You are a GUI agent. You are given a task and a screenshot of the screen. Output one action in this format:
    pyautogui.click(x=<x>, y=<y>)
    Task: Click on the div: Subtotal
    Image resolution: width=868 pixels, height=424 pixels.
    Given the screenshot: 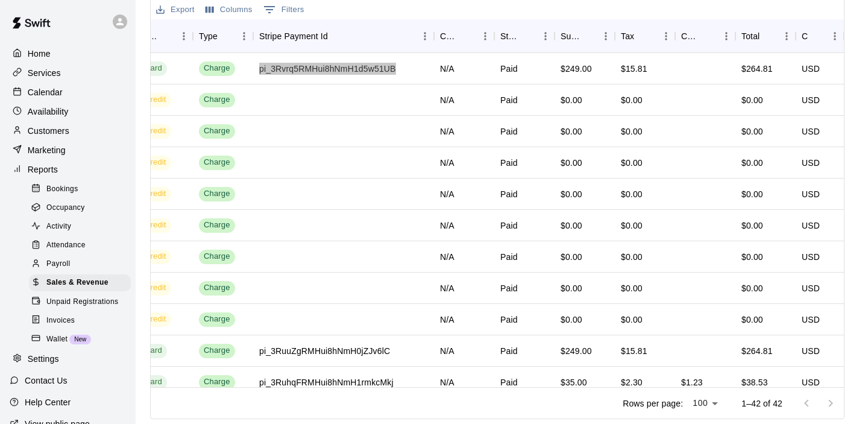 What is the action you would take?
    pyautogui.click(x=585, y=36)
    